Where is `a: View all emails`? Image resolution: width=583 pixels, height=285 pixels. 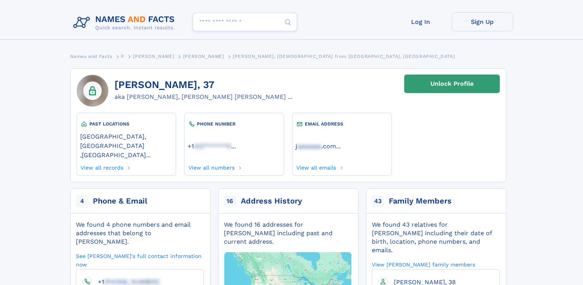
a: View all emails is located at coordinates (316, 166).